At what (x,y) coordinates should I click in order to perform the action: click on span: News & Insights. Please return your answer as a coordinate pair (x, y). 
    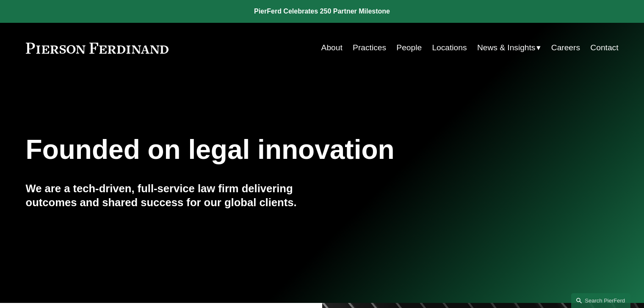
    Looking at the image, I should click on (506, 48).